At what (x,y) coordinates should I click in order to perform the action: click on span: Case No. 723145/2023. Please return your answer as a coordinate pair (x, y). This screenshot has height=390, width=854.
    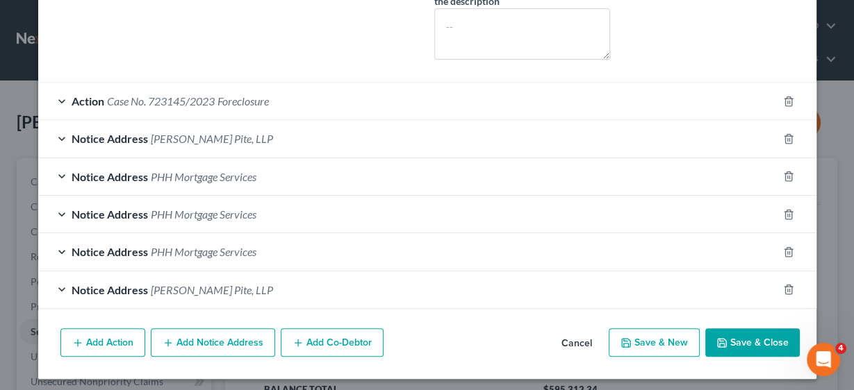
    Looking at the image, I should click on (160, 101).